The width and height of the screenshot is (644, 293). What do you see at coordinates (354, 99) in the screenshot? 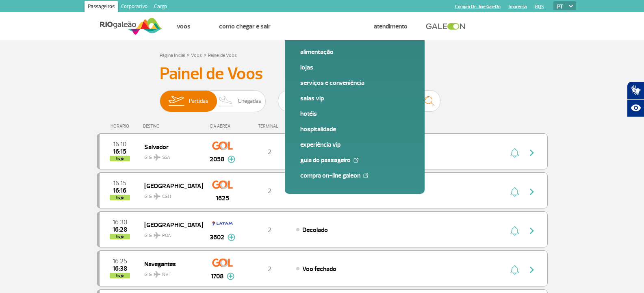
I see `a: Salas VIP` at bounding box center [354, 99].